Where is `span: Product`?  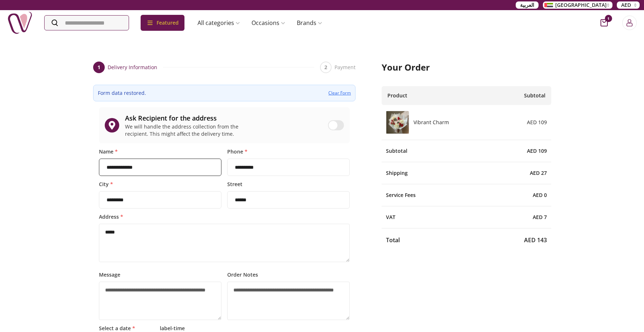
span: Product is located at coordinates (397, 95).